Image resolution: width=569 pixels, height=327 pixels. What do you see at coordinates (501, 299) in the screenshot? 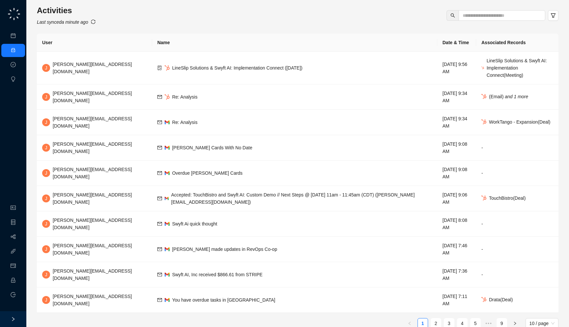
I see `span: Drata ( Deal )` at bounding box center [501, 299].